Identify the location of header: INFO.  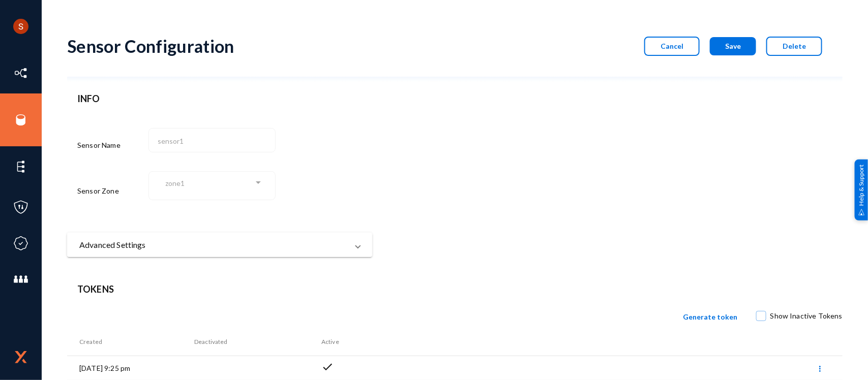
(220, 99).